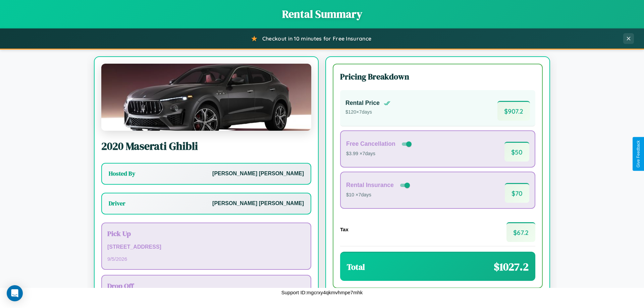  Describe the element at coordinates (356, 266) in the screenshot. I see `h3: Total` at that location.